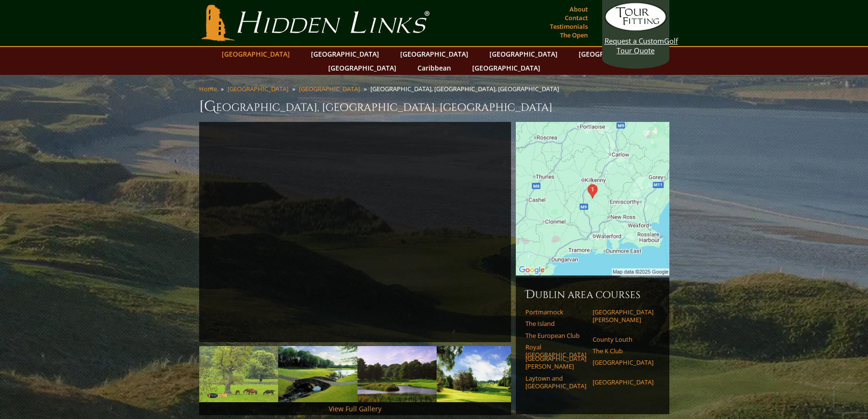  Describe the element at coordinates (555, 311) in the screenshot. I see `a: Portmarnock` at that location.